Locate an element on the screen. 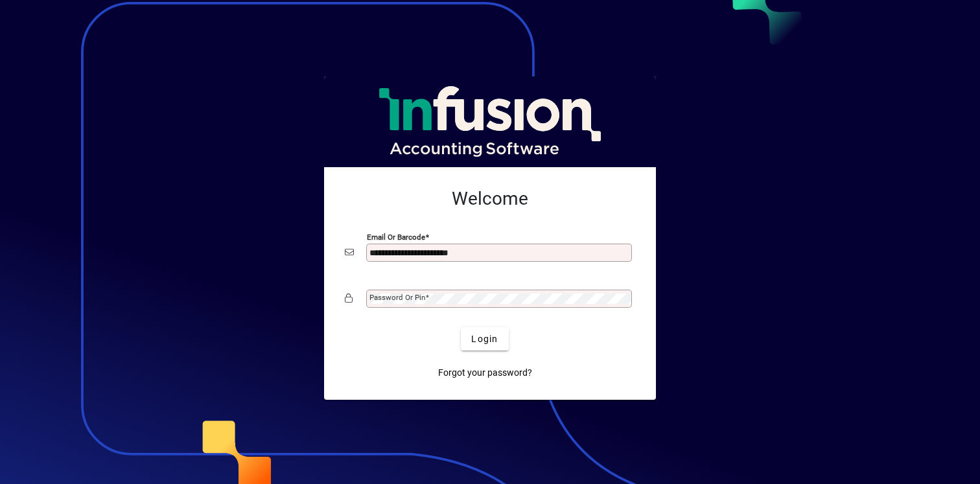 The image size is (980, 484). button: Login is located at coordinates (484, 339).